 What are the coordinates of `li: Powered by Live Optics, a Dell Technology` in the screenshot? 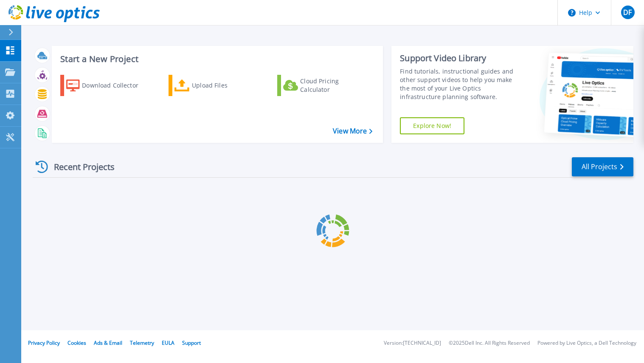 It's located at (587, 343).